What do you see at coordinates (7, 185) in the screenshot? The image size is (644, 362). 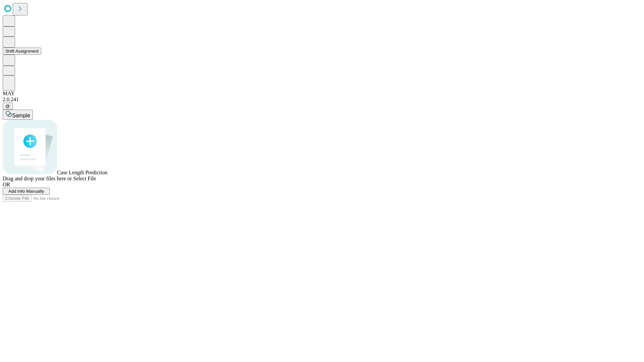 I see `span: OR` at bounding box center [7, 185].